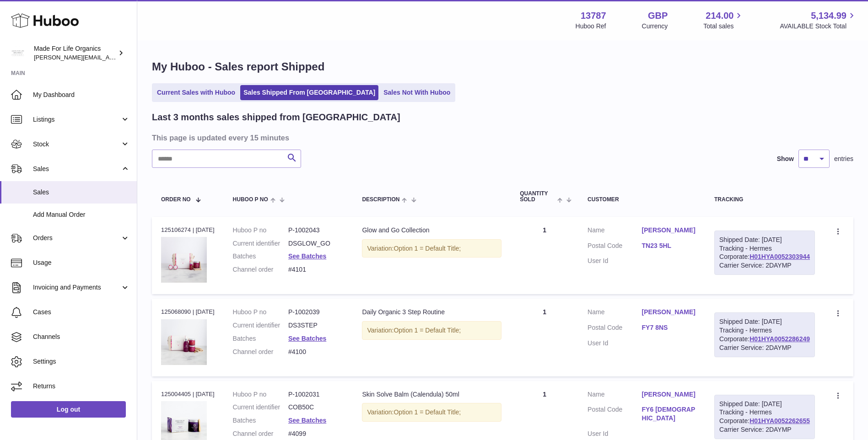 This screenshot has height=440, width=868. What do you see at coordinates (501, 138) in the screenshot?
I see `h3: This page is updated every 15 minutes` at bounding box center [501, 138].